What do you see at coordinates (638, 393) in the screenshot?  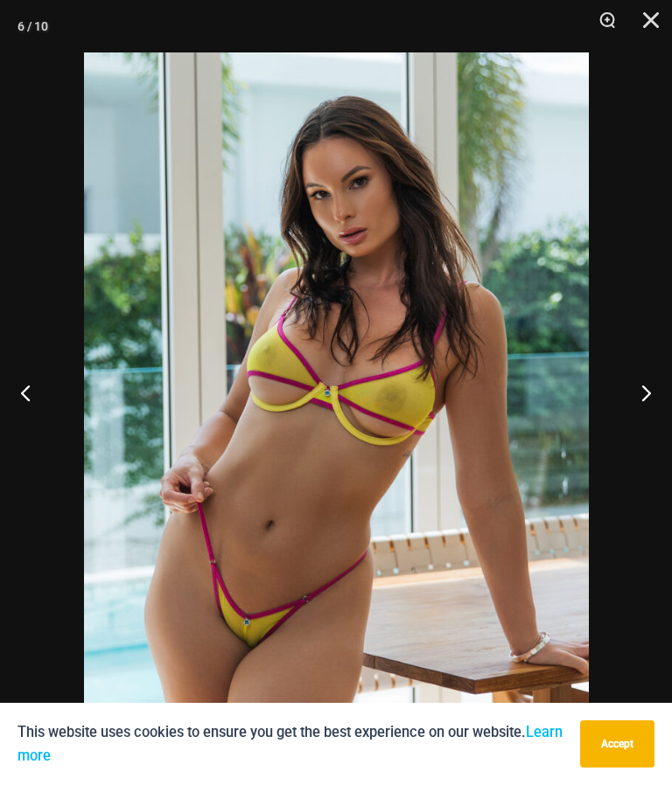 I see `button: Next` at bounding box center [638, 393].